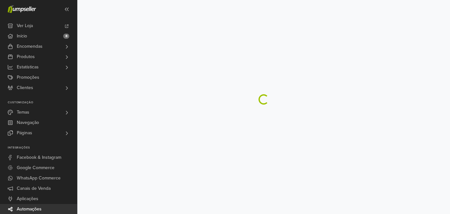 The width and height of the screenshot is (450, 214). What do you see at coordinates (34, 188) in the screenshot?
I see `span: Canais de Venda` at bounding box center [34, 188].